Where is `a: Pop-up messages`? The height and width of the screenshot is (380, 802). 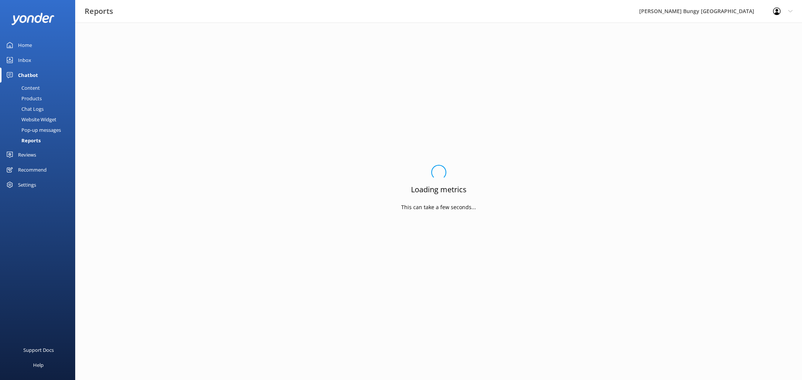 a: Pop-up messages is located at coordinates (40, 130).